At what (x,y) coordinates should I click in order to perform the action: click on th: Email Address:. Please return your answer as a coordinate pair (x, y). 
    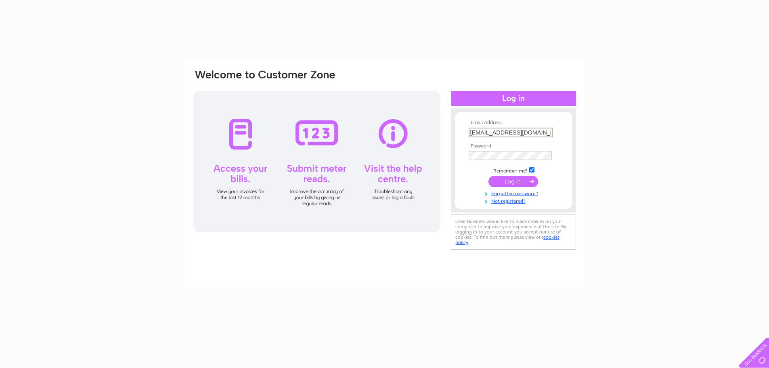
    Looking at the image, I should click on (514, 123).